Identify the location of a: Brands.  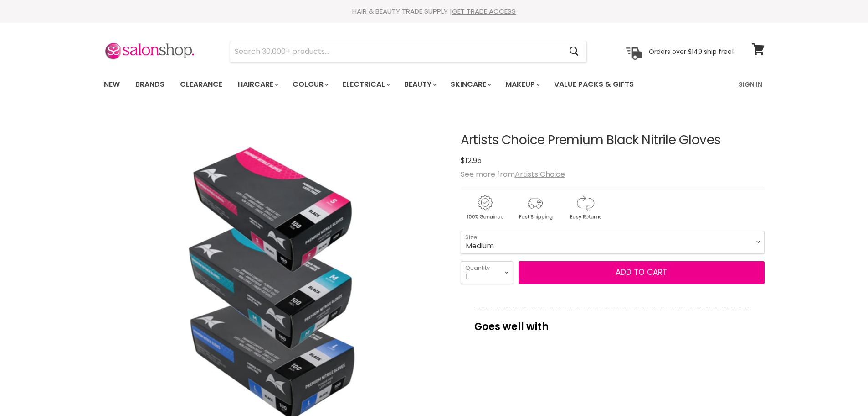
(150, 85).